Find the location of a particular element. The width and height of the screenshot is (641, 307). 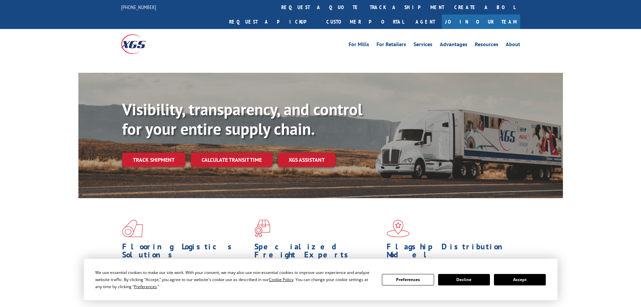

div: We use essential cookies to make our site work. With your consent, we may also use non-essential ... is located at coordinates (235, 279).